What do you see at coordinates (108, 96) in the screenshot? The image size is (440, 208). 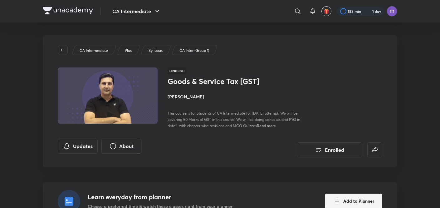 I see `img: Thumbnail` at bounding box center [108, 96].